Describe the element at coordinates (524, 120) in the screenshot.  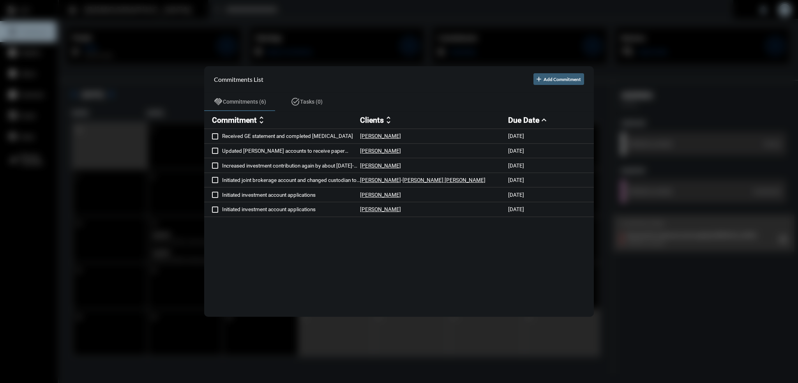
I see `h2: Due Date` at that location.